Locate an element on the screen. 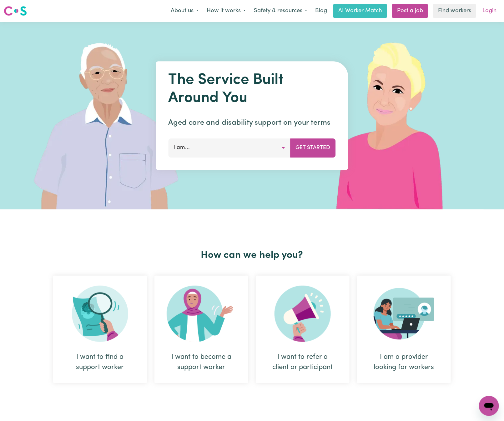 The image size is (504, 421). img: Provider is located at coordinates (404, 314).